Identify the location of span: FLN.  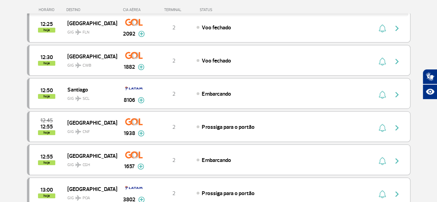
(86, 32).